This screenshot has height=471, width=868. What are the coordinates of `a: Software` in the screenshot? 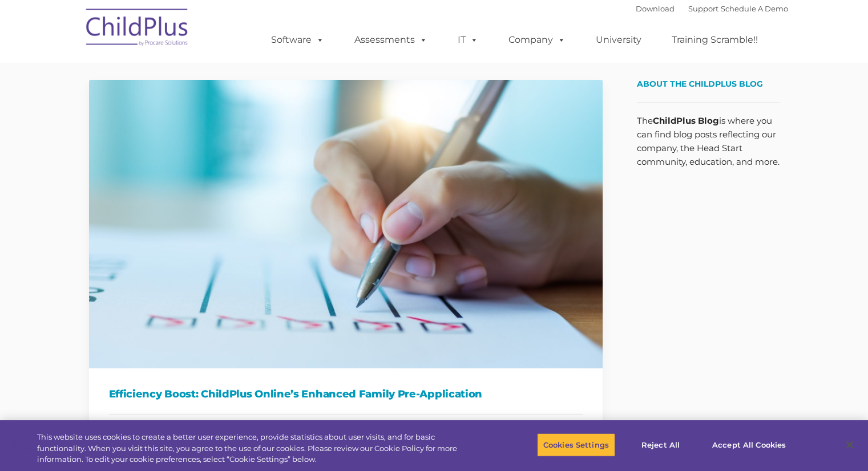 It's located at (297, 40).